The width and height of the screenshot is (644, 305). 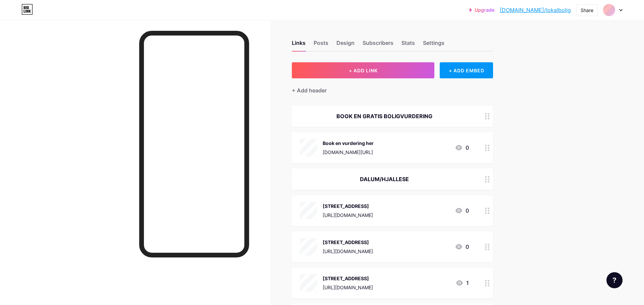 What do you see at coordinates (587, 10) in the screenshot?
I see `div: Share` at bounding box center [587, 10].